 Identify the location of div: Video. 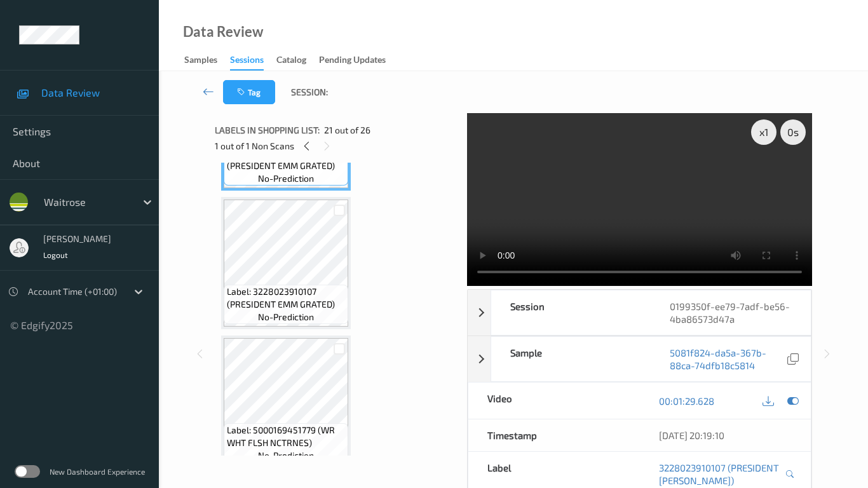
(554, 401).